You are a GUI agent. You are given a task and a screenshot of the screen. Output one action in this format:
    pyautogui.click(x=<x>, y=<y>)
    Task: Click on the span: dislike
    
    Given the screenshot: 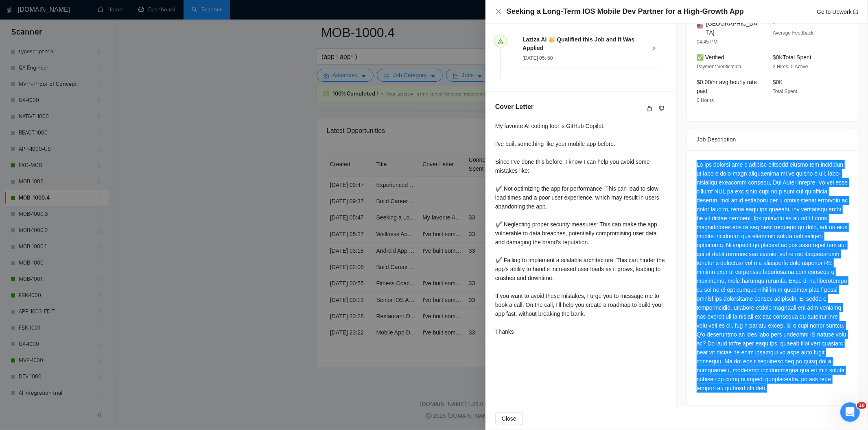 What is the action you would take?
    pyautogui.click(x=662, y=109)
    